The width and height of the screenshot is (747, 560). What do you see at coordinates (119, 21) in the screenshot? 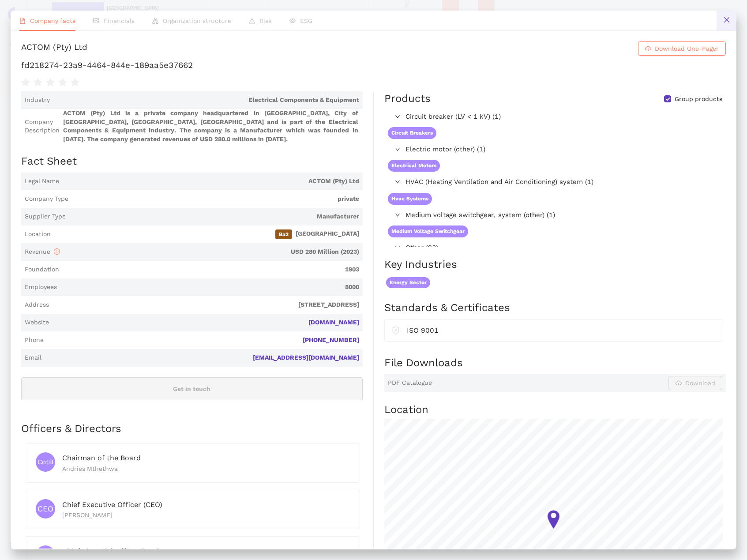
I see `span: Financials` at bounding box center [119, 21].